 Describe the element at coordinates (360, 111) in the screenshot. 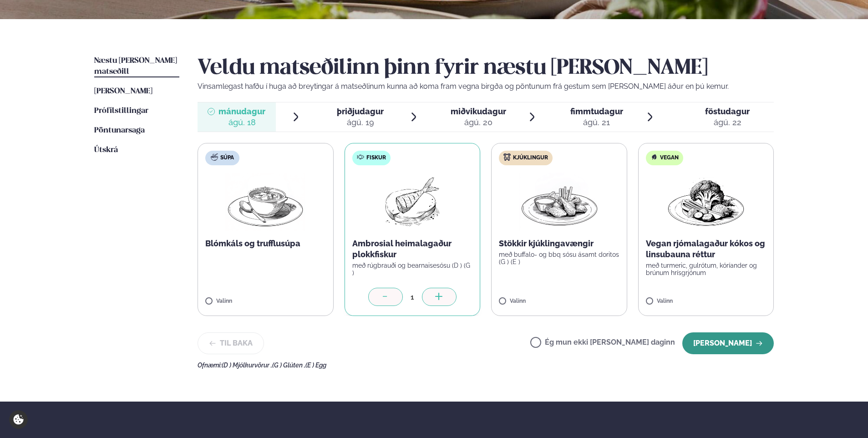

I see `span: þriðjudagur` at that location.